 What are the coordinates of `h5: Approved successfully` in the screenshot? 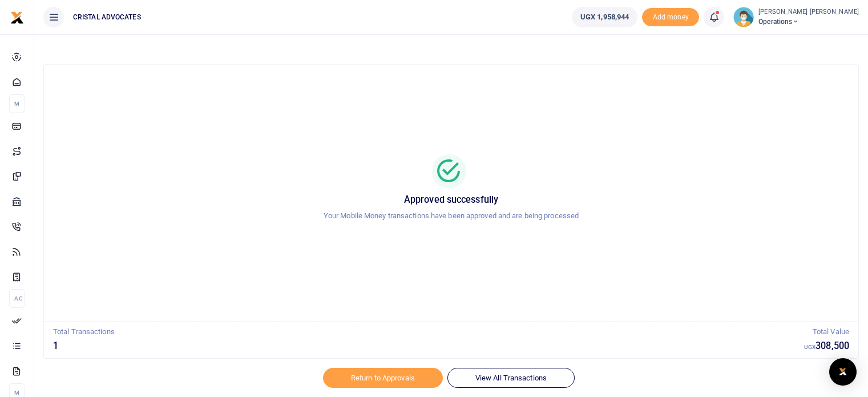 It's located at (451, 200).